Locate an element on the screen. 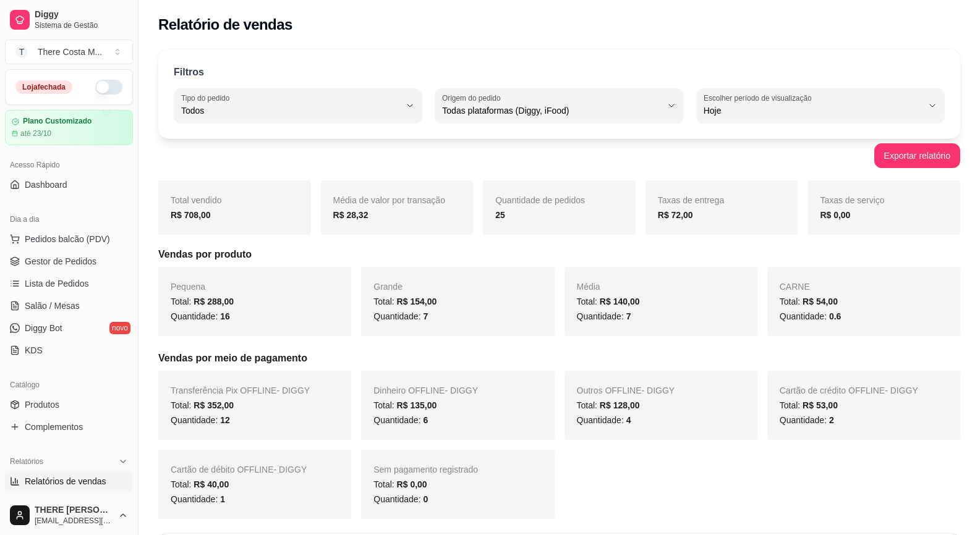 This screenshot has height=535, width=980. a: Gestor de Pedidos is located at coordinates (68, 261).